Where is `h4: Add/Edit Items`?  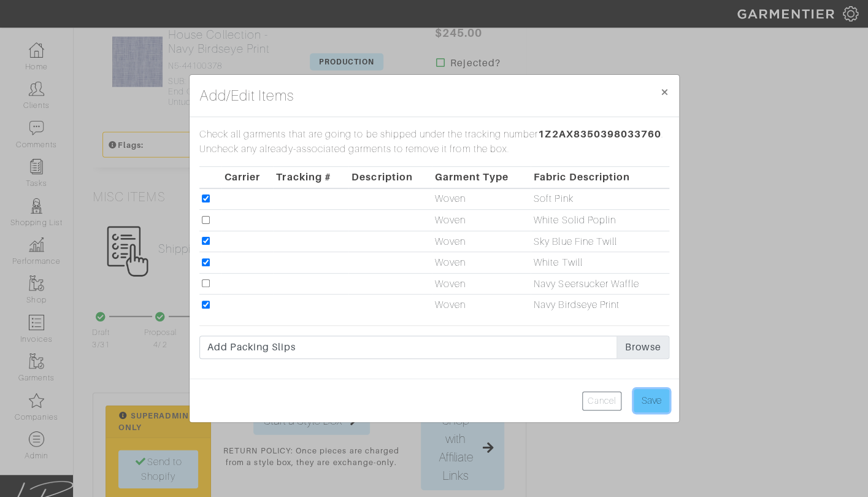 h4: Add/Edit Items is located at coordinates (247, 96).